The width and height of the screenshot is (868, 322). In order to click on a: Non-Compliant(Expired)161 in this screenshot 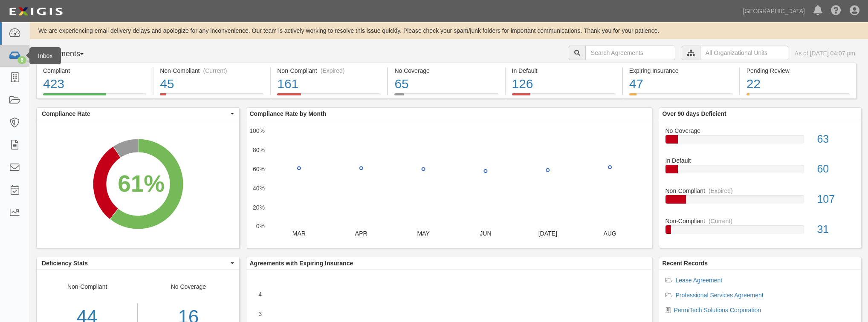, I will do `click(328, 97)`.